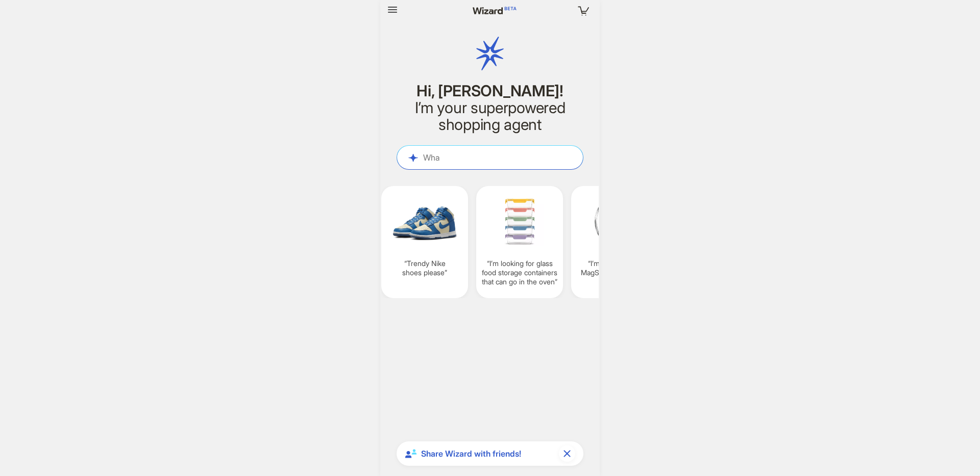 This screenshot has width=980, height=476. Describe the element at coordinates (425, 242) in the screenshot. I see `div: Trendy Nike shoes please` at that location.